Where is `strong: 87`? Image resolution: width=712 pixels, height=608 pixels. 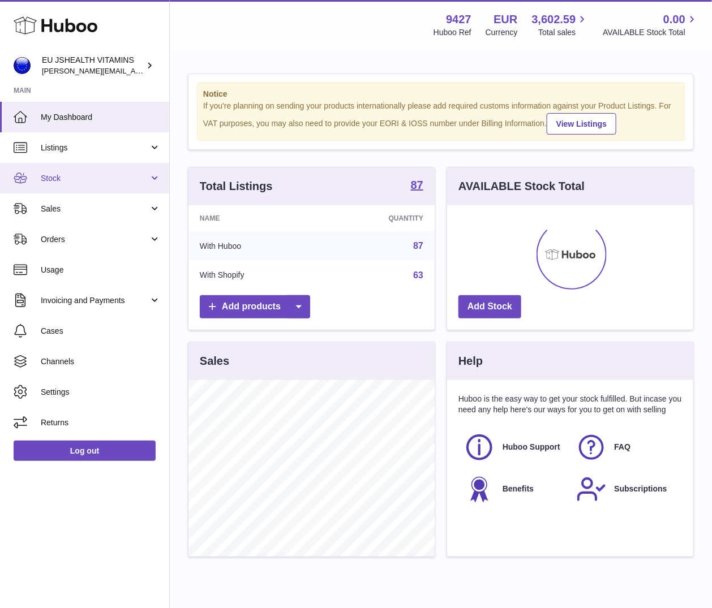 strong: 87 is located at coordinates (417, 185).